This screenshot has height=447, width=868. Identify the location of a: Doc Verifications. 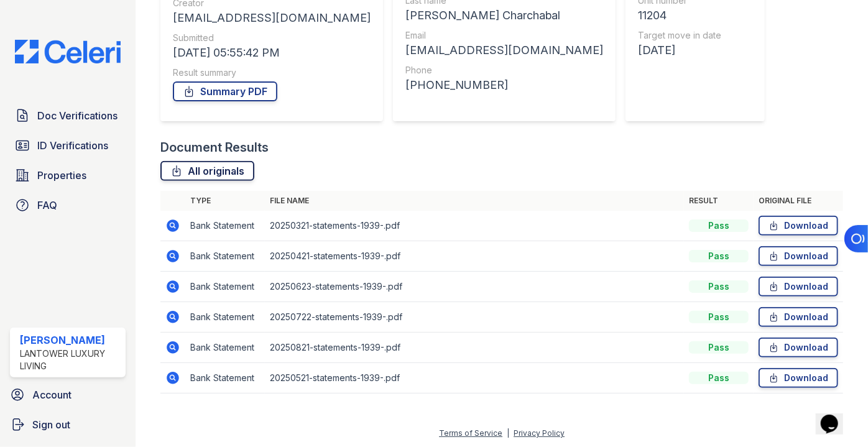
(68, 116).